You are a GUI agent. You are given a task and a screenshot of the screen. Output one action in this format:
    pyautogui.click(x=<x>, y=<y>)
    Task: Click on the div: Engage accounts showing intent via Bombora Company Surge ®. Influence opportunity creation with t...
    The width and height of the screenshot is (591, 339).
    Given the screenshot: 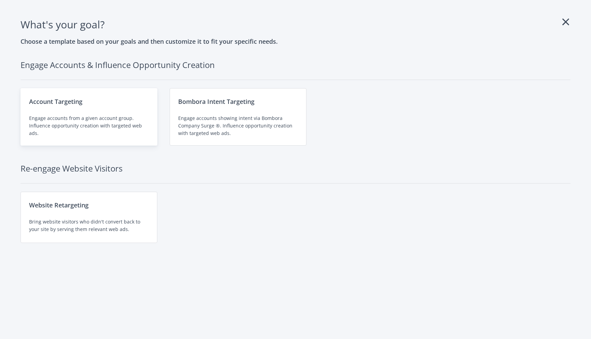 What is the action you would take?
    pyautogui.click(x=238, y=126)
    